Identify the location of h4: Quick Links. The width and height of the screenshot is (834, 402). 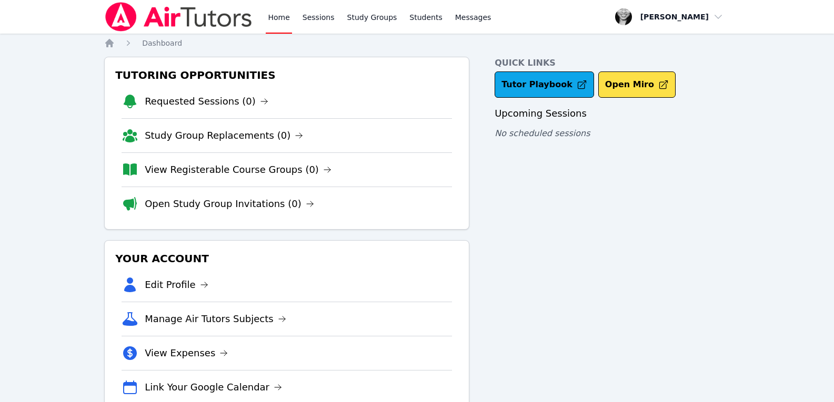
(612, 63).